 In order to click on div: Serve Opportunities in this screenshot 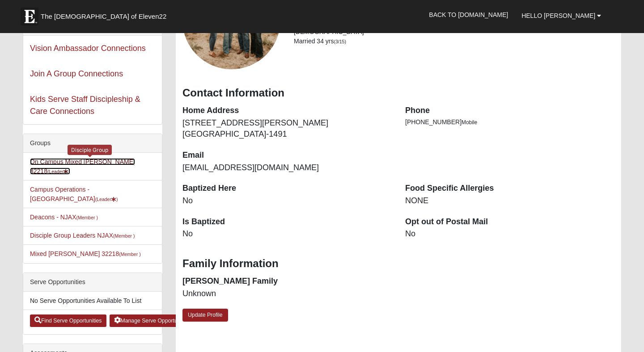, I will do `click(92, 282)`.